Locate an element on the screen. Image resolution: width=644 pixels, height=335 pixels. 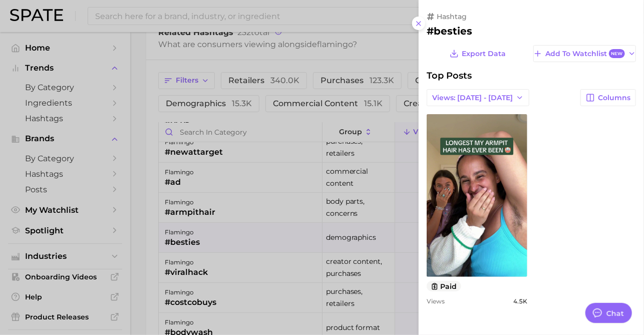
span: Add to Watchlist is located at coordinates (585, 54).